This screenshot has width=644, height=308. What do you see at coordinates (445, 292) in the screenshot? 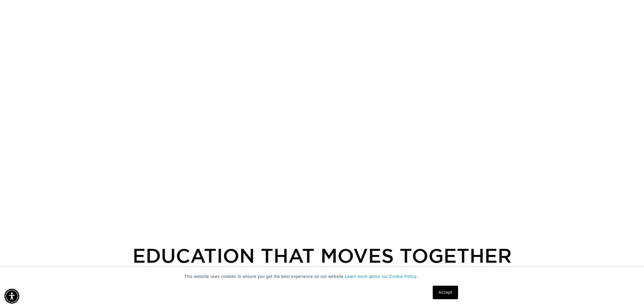
I see `a: Accept` at bounding box center [445, 292].